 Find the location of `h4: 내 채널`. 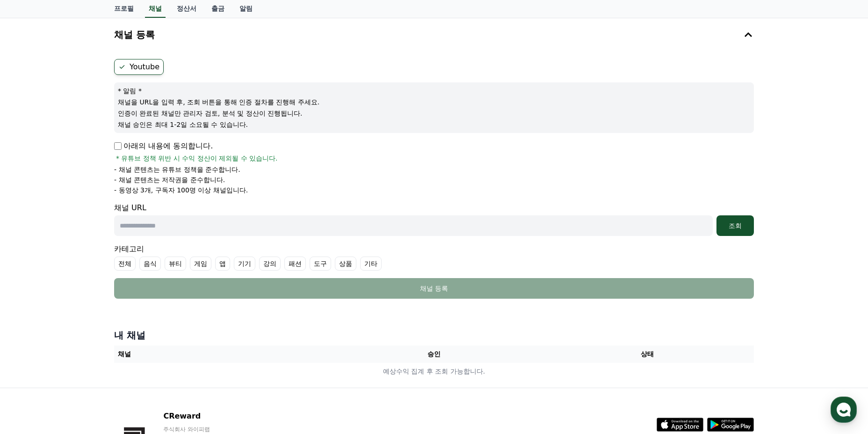

h4: 내 채널 is located at coordinates (434, 335).